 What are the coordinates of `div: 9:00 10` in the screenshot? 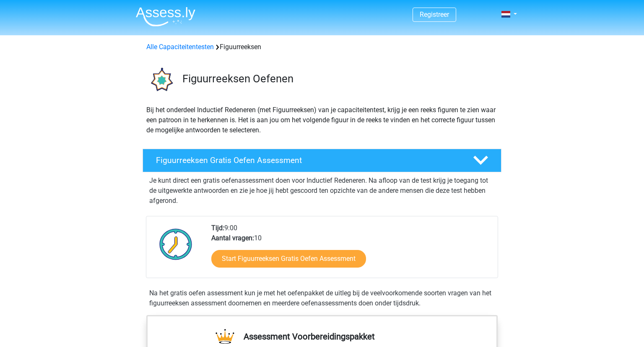 It's located at (351, 250).